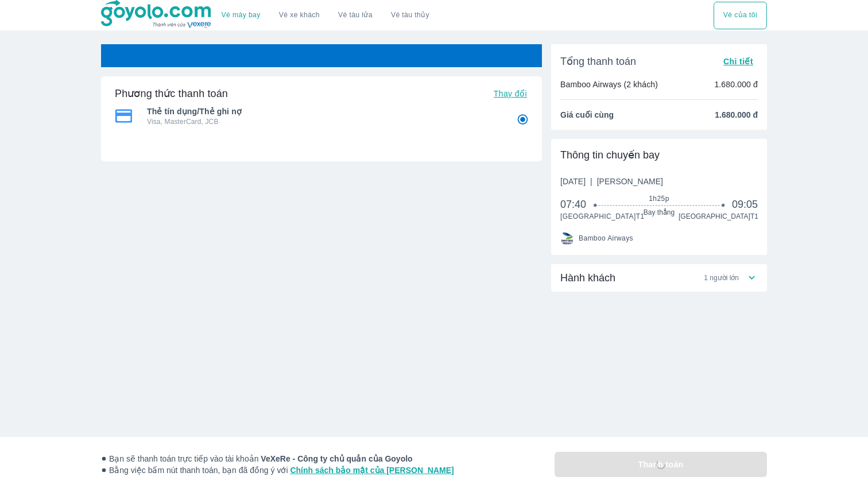  Describe the element at coordinates (241, 15) in the screenshot. I see `a: Vé máy bay` at that location.